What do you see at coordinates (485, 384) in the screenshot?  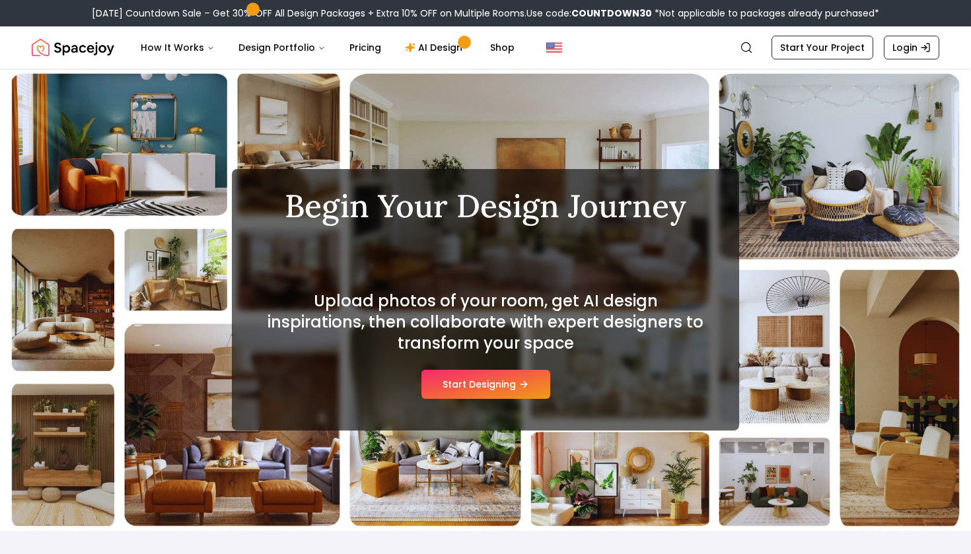 I see `button: Start Designing` at bounding box center [485, 384].